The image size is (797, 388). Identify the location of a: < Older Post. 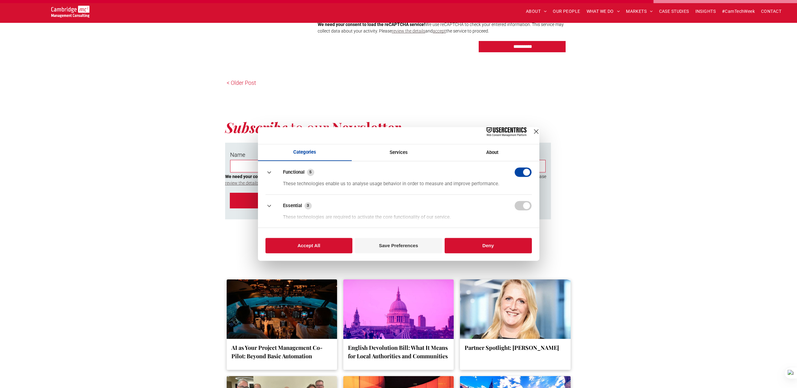
(313, 83).